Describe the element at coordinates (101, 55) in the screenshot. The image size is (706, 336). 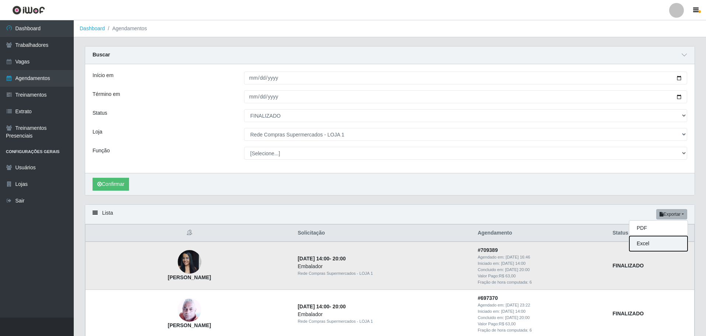
I see `strong: Buscar` at that location.